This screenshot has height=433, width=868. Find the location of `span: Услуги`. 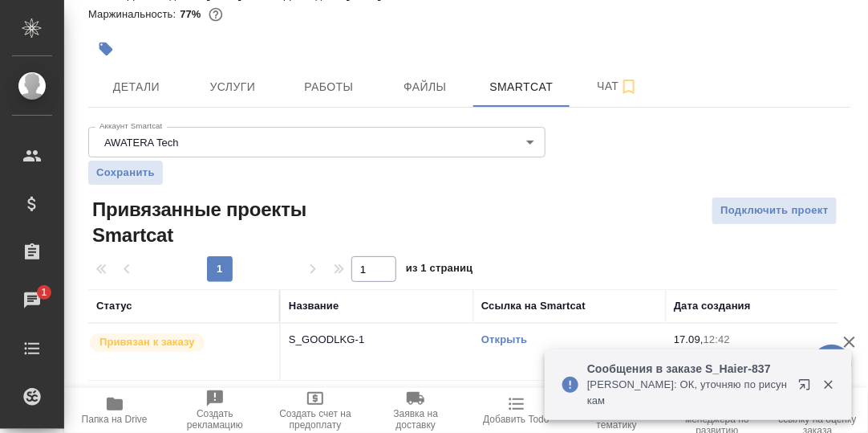

span: Услуги is located at coordinates (232, 87).